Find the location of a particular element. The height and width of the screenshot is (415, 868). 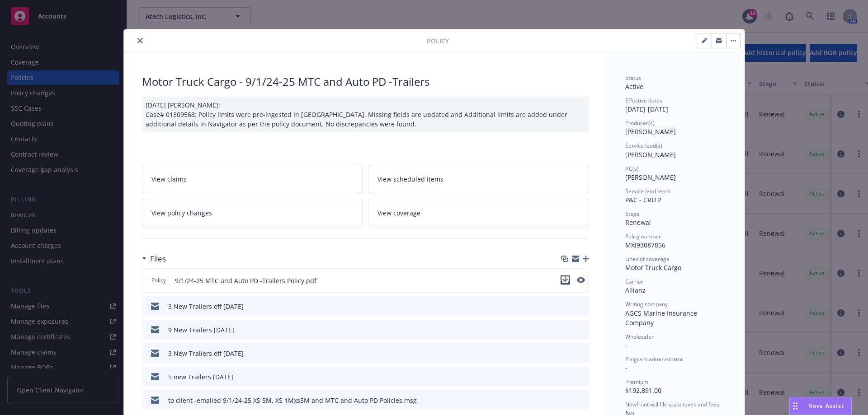

span: View policy changes is located at coordinates (182, 213).